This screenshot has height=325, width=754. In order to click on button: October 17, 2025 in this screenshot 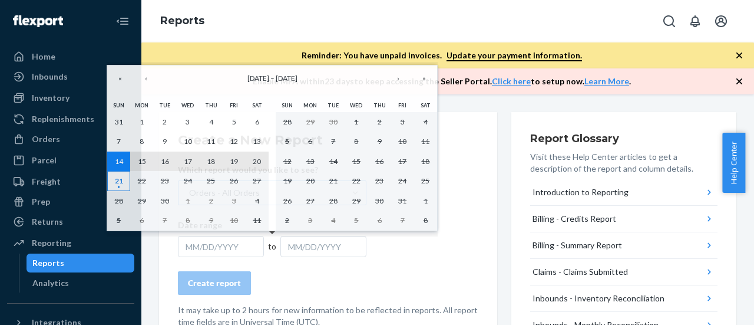, I will do `click(402, 161)`.